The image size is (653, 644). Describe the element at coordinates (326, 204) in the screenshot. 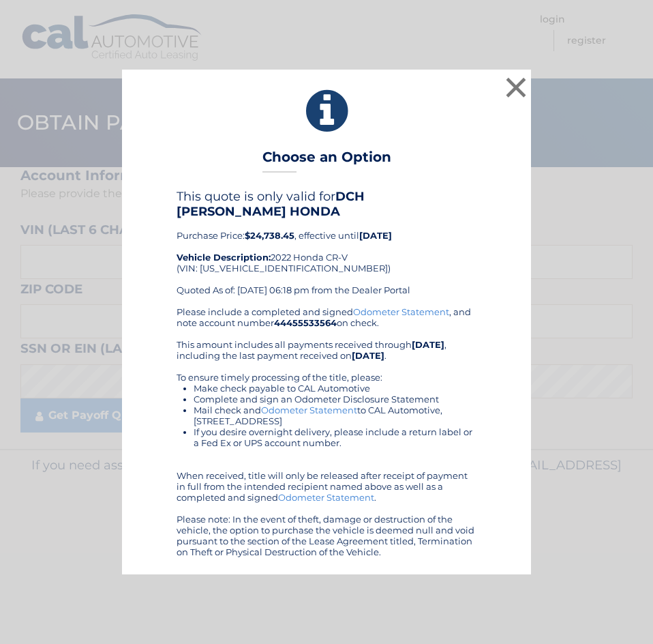

I see `h4: This quote is only valid for` at that location.